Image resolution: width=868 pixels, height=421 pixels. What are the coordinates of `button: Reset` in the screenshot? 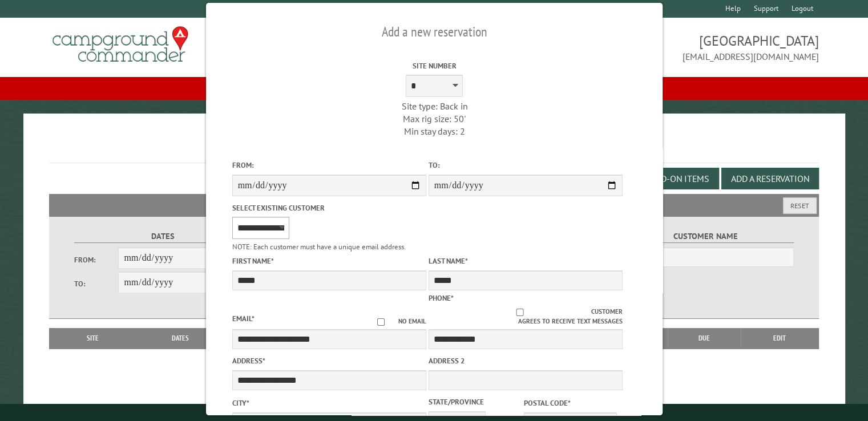 It's located at (799, 205).